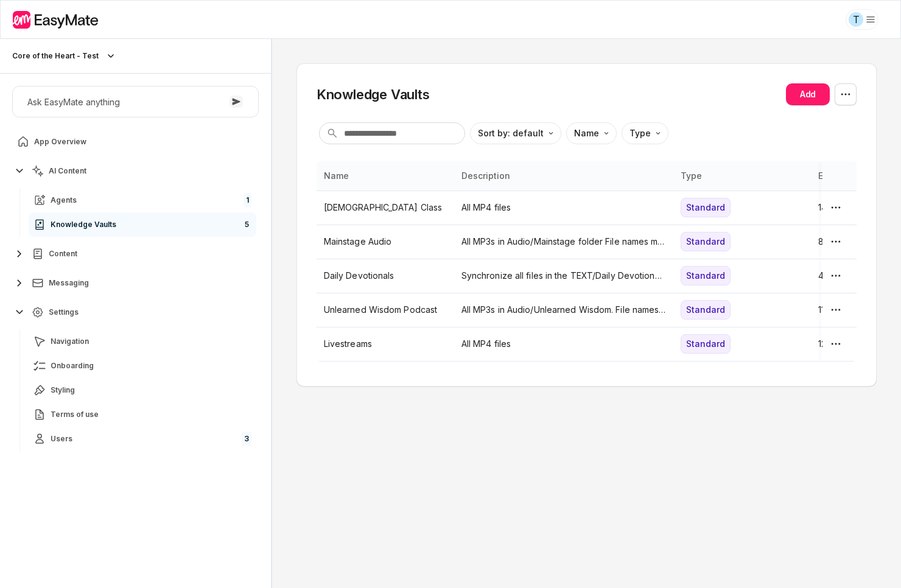 The image size is (901, 588). What do you see at coordinates (143, 390) in the screenshot?
I see `a: Styling` at bounding box center [143, 390].